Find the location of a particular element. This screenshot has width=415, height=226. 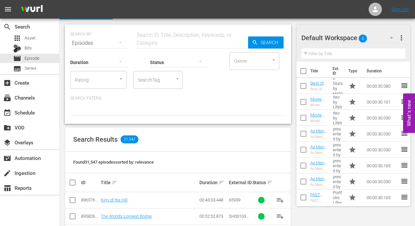

td: Ax Men S6 image presented by History ( New logo) 30 is located at coordinates (338, 165).